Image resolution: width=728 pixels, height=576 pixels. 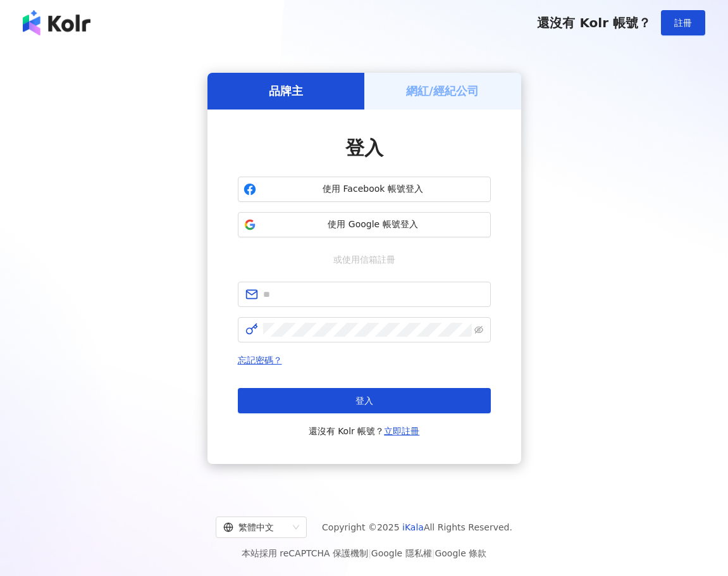 I want to click on h5: 品牌主, so click(x=286, y=91).